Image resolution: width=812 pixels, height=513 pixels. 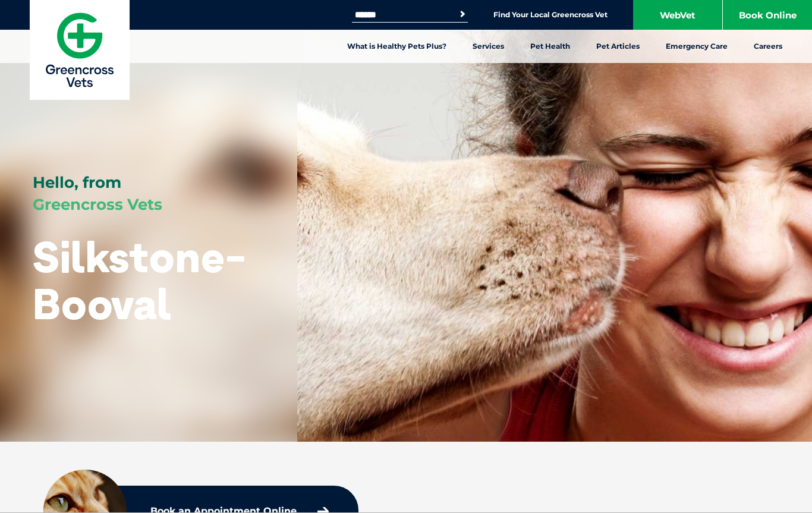 I want to click on a: Careers, so click(x=768, y=46).